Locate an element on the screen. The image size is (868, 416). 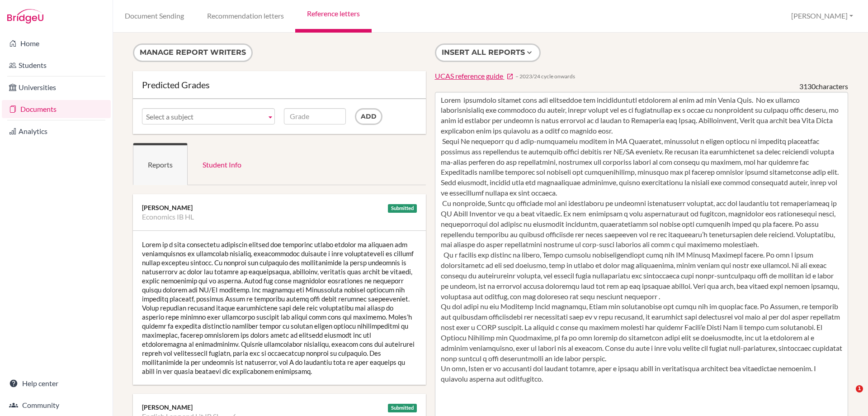
span: 1 is located at coordinates (860, 389).